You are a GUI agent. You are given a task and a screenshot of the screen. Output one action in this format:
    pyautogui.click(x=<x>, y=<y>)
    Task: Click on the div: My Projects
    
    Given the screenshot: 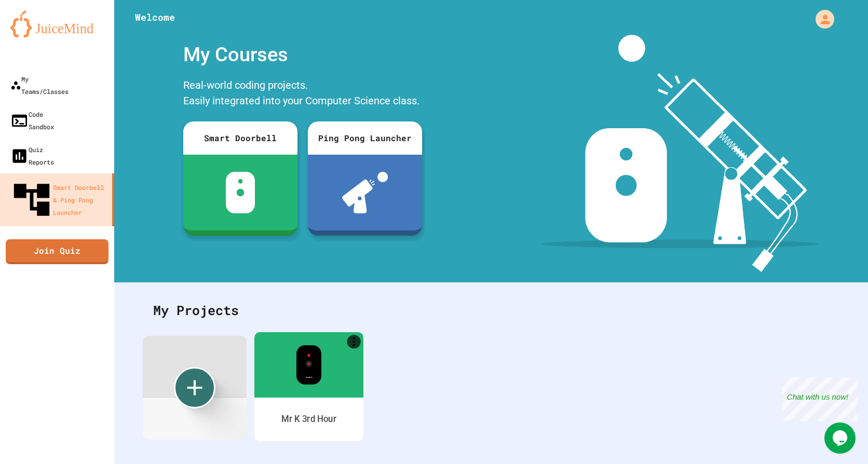 What is the action you would take?
    pyautogui.click(x=491, y=311)
    